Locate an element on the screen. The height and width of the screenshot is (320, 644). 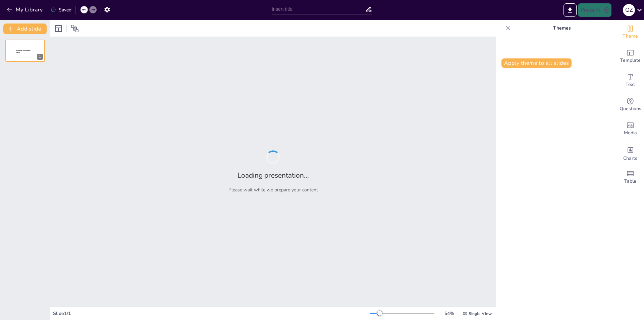
span: Template is located at coordinates (630, 60).